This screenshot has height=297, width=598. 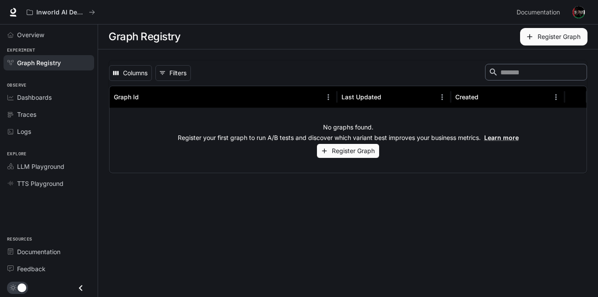 What do you see at coordinates (24, 131) in the screenshot?
I see `span: Logs` at bounding box center [24, 131].